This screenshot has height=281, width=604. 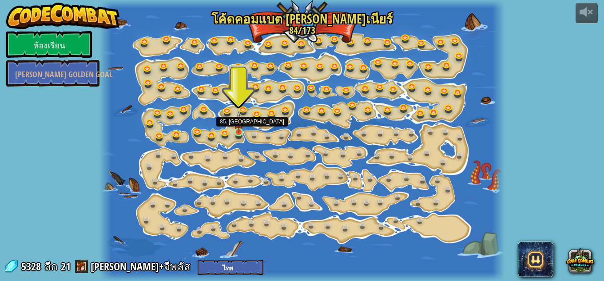 I want to click on img: level-banner-started.png, so click(x=239, y=122).